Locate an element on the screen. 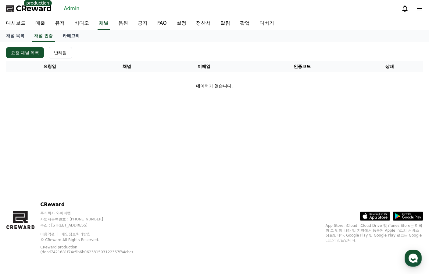 The width and height of the screenshot is (429, 274). a: 디버거 is located at coordinates (267, 23).